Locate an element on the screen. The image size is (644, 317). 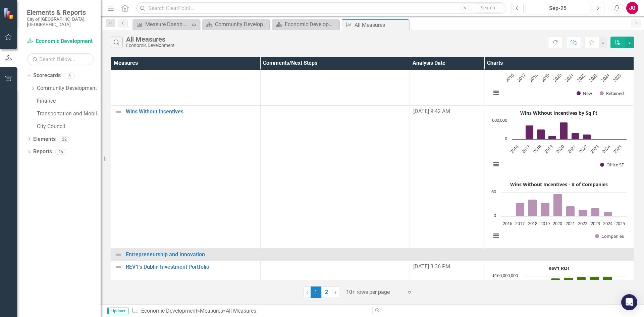
path: 2019, 33. Companies. is located at coordinates (545, 209).